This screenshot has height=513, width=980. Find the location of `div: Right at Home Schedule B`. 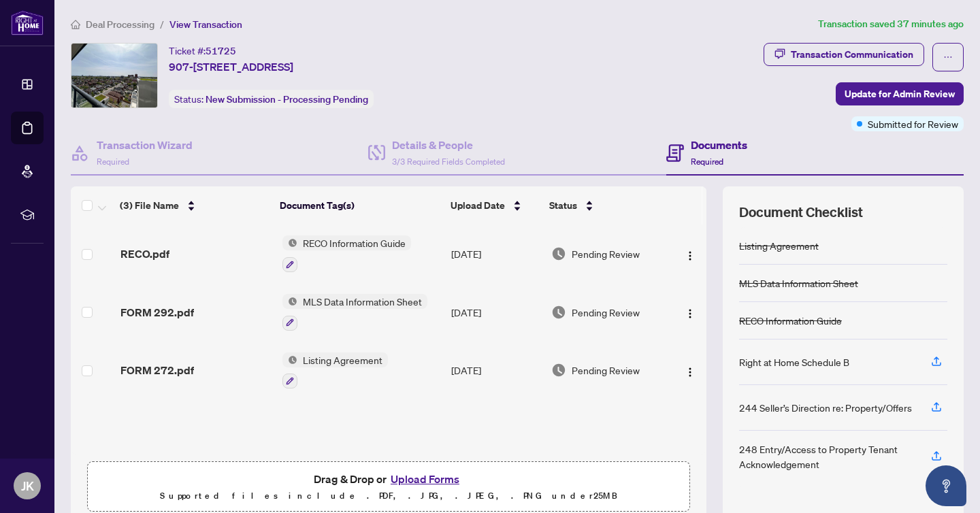

div: Right at Home Schedule B is located at coordinates (794, 362).